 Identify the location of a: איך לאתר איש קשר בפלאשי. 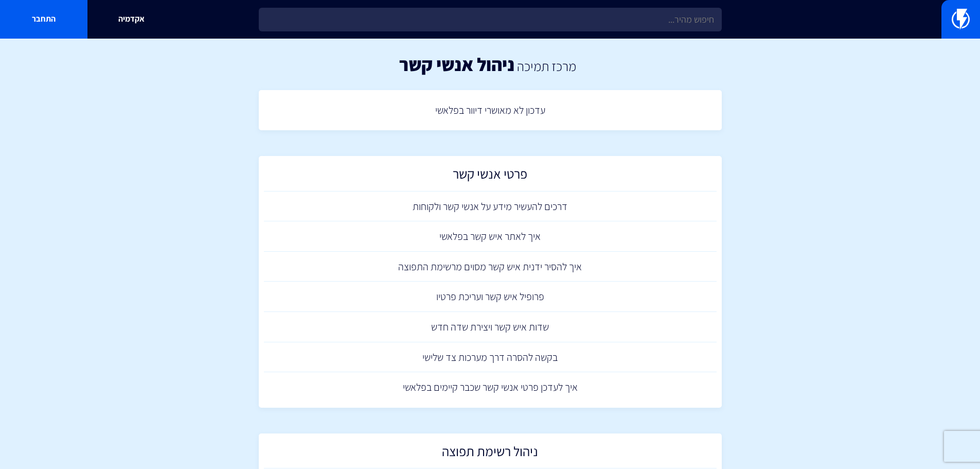
(490, 236).